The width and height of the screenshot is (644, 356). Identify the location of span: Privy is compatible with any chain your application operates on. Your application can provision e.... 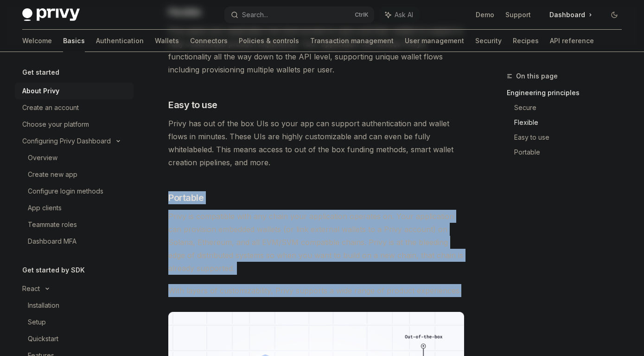
(317, 242).